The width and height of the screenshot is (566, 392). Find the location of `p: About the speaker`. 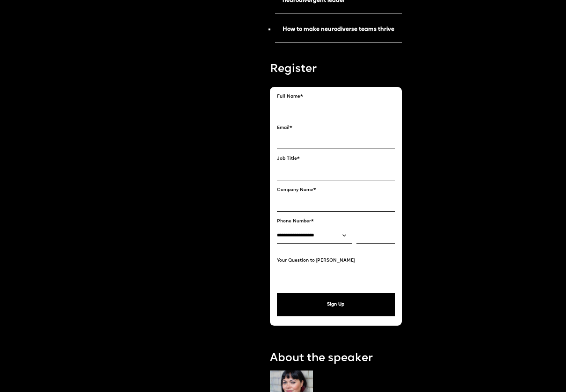

p: About the speaker is located at coordinates (336, 359).